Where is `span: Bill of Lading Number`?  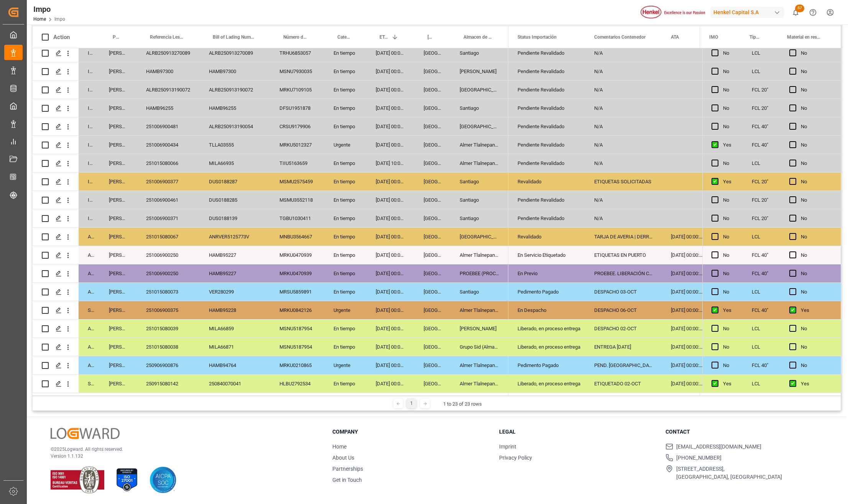 span: Bill of Lading Number is located at coordinates (234, 37).